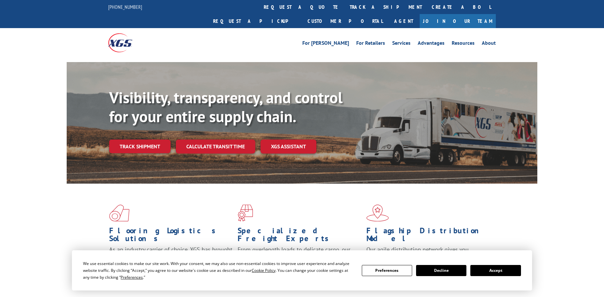  Describe the element at coordinates (401, 44) in the screenshot. I see `a: Services` at that location.